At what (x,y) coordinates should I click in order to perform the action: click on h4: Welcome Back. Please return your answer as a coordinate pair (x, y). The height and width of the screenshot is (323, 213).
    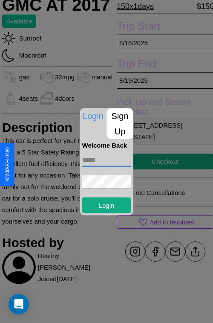
    Looking at the image, I should click on (107, 144).